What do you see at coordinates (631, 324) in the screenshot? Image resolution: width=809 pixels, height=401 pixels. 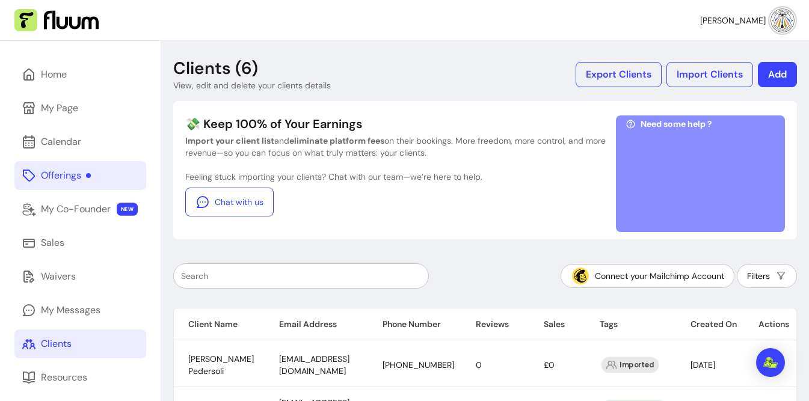 I see `th: Tags` at bounding box center [631, 324].